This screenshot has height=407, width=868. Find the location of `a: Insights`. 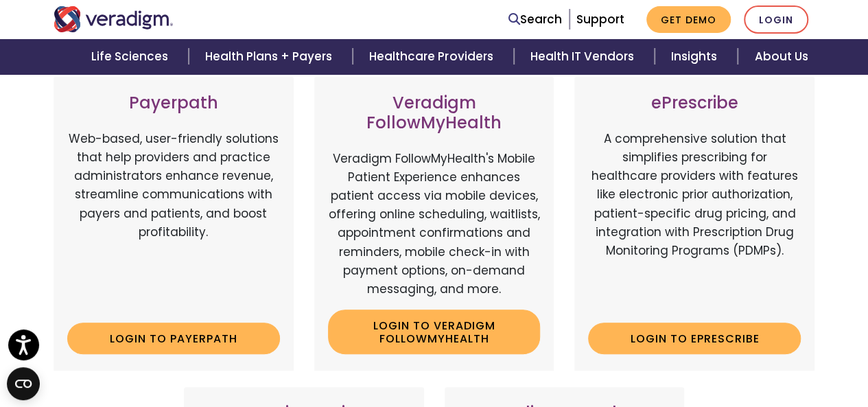

a: Insights is located at coordinates (695, 56).